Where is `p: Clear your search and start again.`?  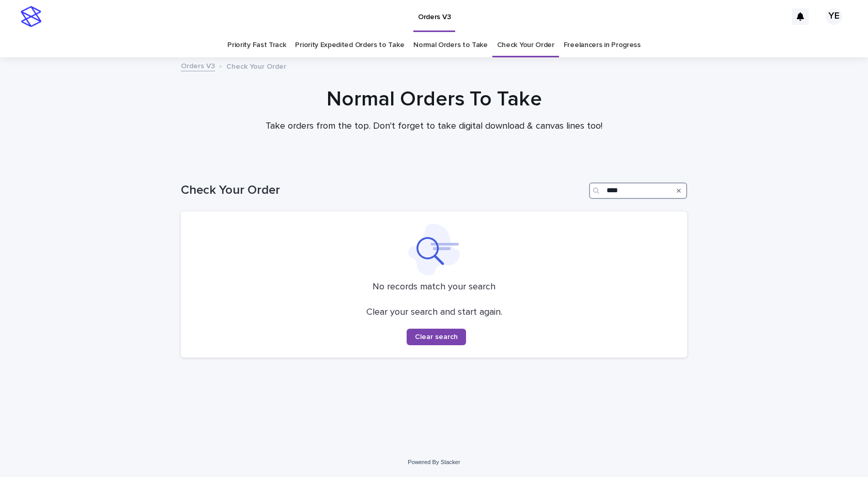 p: Clear your search and start again. is located at coordinates (434, 313).